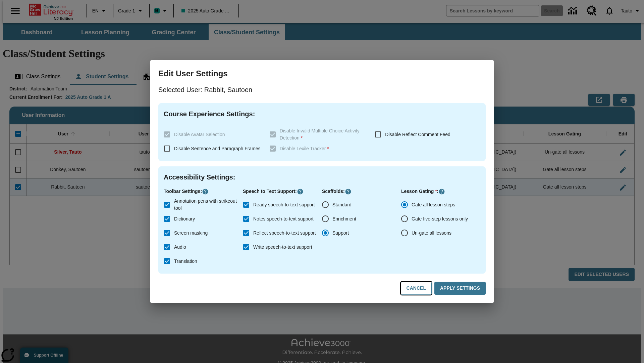 This screenshot has height=363, width=644. What do you see at coordinates (186, 261) in the screenshot?
I see `span: Translation` at bounding box center [186, 261].